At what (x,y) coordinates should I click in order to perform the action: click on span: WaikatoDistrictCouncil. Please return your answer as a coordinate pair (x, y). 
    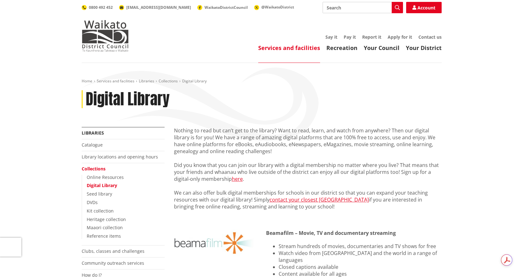
    Looking at the image, I should click on (226, 7).